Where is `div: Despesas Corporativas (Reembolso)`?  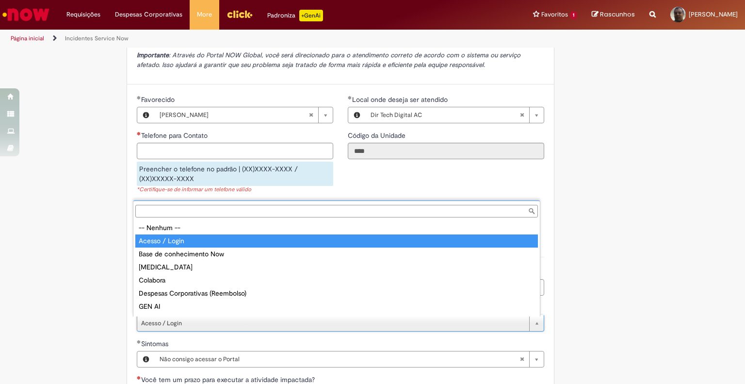
div: Despesas Corporativas (Reembolso) is located at coordinates (337, 293).